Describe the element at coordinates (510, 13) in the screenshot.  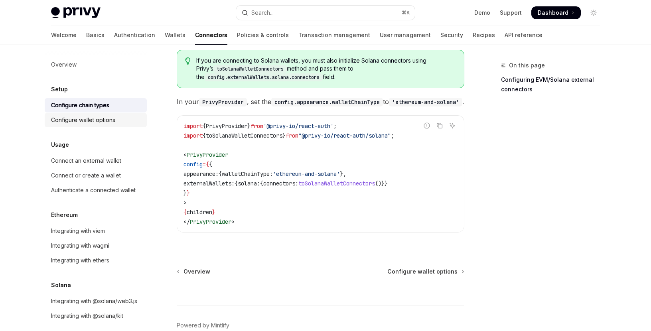
I see `a: Support` at that location.